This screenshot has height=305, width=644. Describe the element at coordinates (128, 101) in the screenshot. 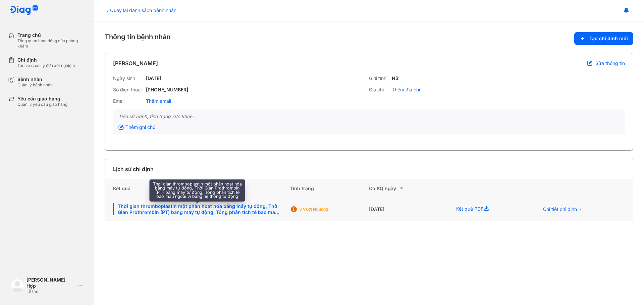

I see `div: Email` at that location.